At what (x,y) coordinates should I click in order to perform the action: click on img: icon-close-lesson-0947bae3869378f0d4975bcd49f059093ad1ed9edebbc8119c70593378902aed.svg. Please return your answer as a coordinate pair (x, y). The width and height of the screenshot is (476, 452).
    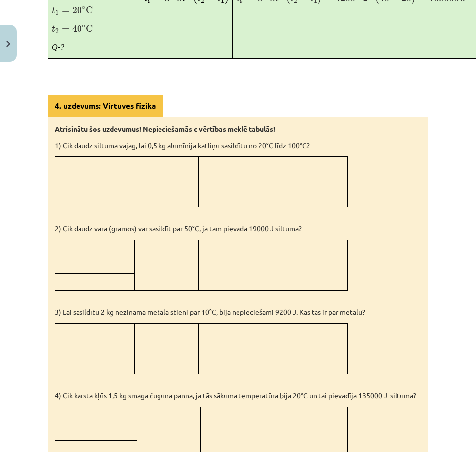
    Looking at the image, I should click on (9, 44).